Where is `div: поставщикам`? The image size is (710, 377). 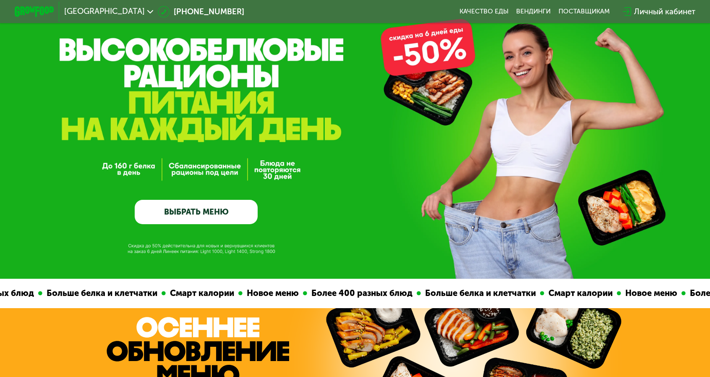
div: поставщикам is located at coordinates (584, 11).